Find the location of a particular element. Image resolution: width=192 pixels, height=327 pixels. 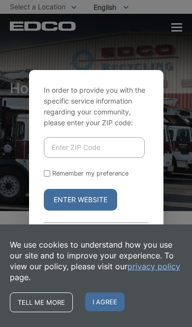

input: Enter ZIP Code is located at coordinates (94, 147).